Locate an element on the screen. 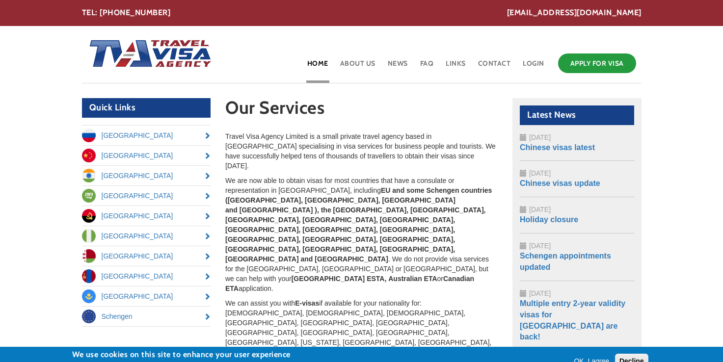 The height and width of the screenshot is (362, 723). a: Home is located at coordinates (318, 67).